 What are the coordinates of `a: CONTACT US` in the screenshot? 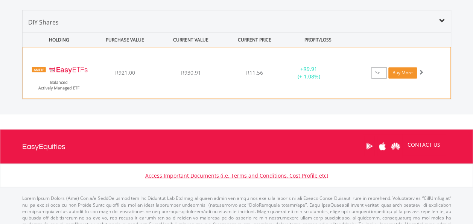 It's located at (424, 145).